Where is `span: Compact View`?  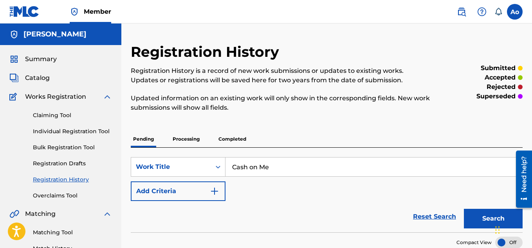 span: Compact View is located at coordinates (474, 242).